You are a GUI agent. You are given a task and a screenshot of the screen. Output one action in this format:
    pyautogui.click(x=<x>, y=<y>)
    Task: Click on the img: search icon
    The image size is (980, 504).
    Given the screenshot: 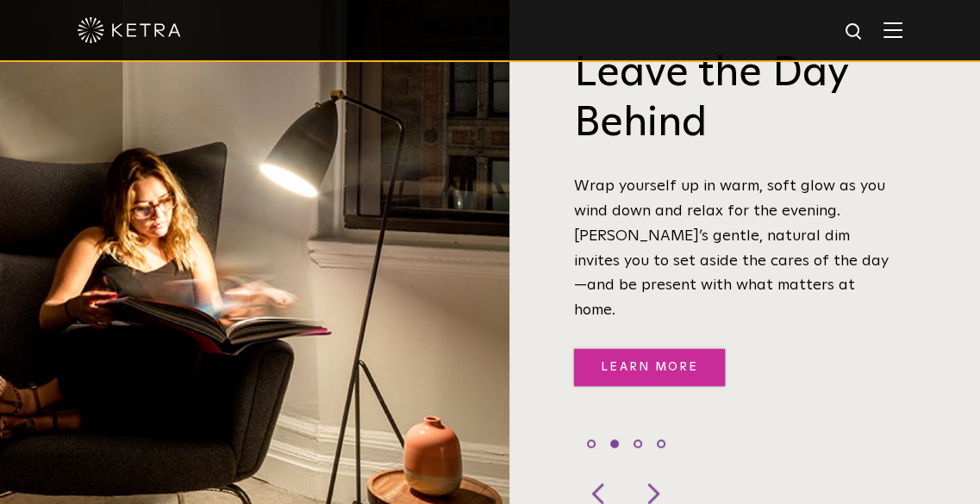 What is the action you would take?
    pyautogui.click(x=855, y=32)
    